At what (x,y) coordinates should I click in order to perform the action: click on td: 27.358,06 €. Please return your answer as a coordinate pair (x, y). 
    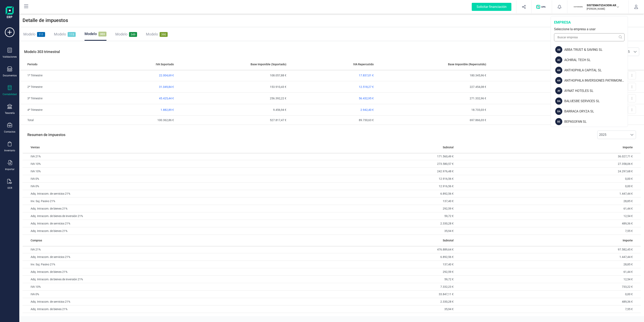
    Looking at the image, I should click on (548, 164).